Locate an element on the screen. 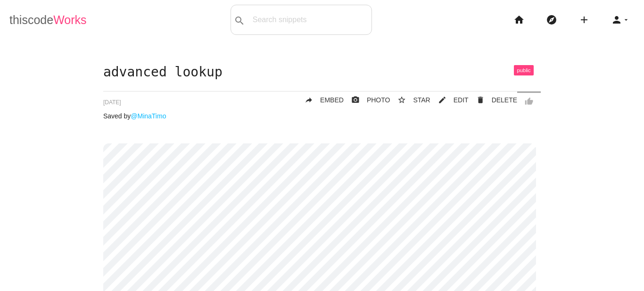 The image size is (644, 291). i: home is located at coordinates (519, 20).